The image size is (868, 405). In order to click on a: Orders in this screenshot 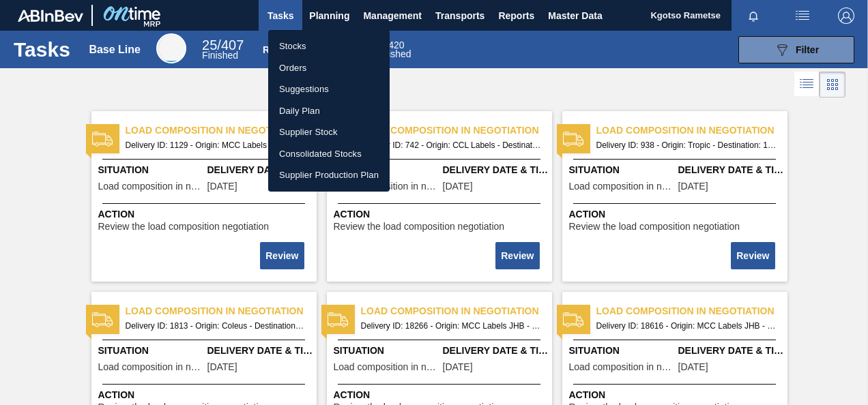, I will do `click(329, 68)`.